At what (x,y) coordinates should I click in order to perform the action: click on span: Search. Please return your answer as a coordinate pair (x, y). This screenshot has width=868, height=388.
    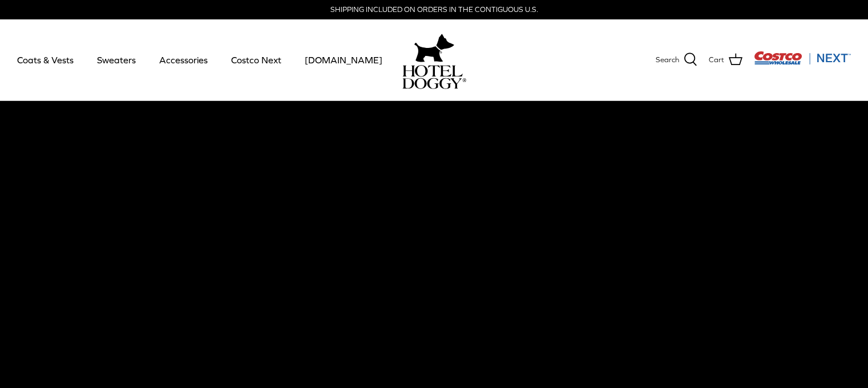
    Looking at the image, I should click on (667, 60).